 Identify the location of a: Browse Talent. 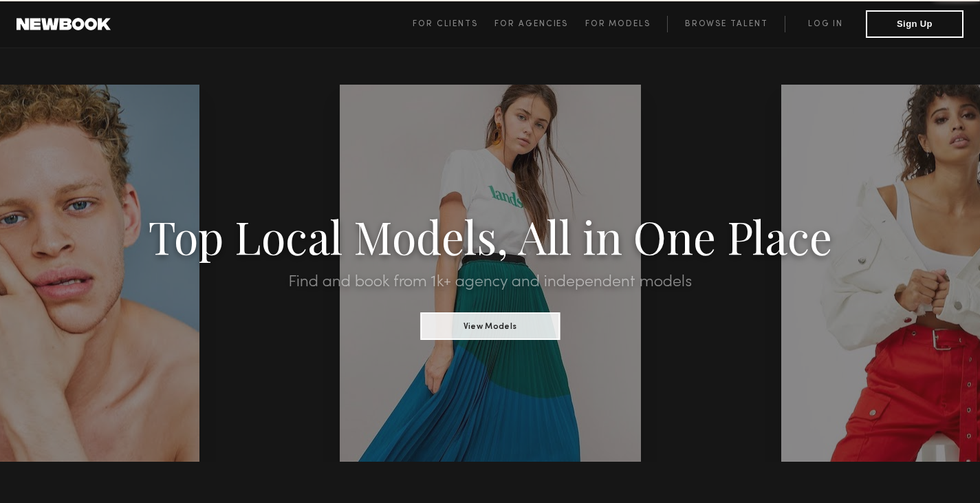
(725, 24).